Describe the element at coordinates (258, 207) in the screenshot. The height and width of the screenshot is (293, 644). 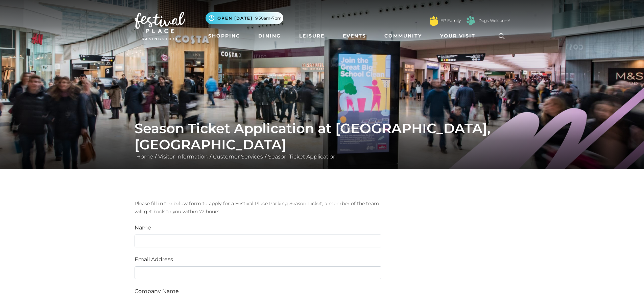
I see `p: Please fill in the below form to apply for a Festival Place Parking Season Ticket, a member of th...` at that location.